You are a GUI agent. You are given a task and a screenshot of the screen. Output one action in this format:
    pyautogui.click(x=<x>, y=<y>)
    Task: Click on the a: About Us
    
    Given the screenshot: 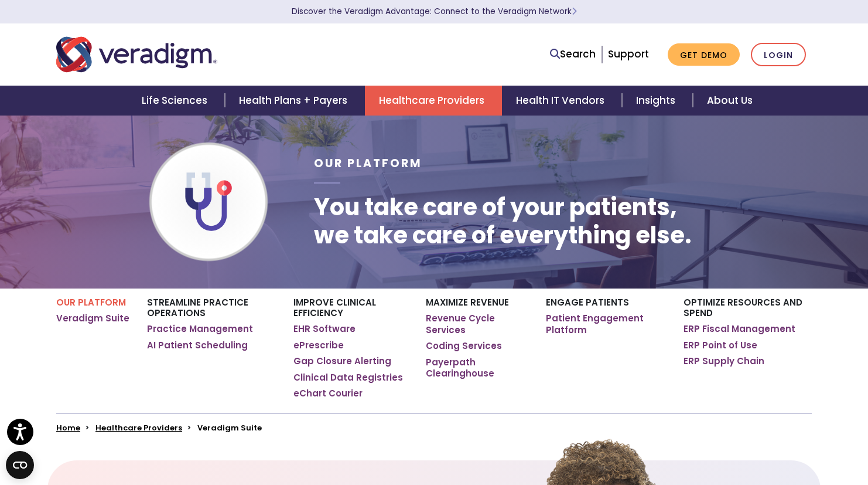 What is the action you would take?
    pyautogui.click(x=729, y=100)
    